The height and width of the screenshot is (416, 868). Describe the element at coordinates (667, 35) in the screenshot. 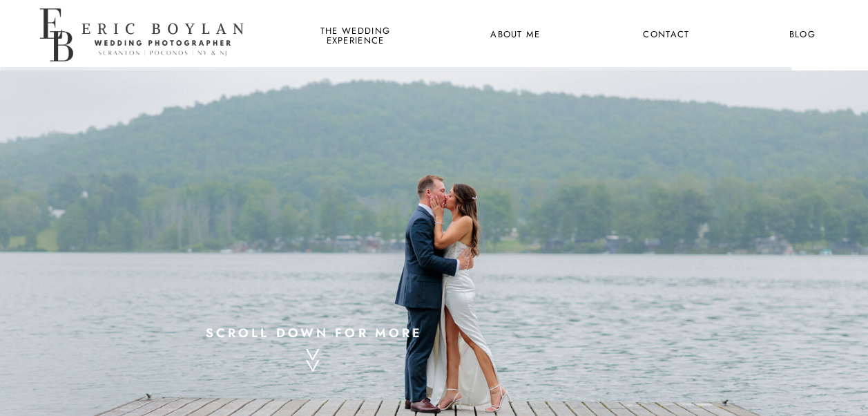

I see `a: Contact` at that location.